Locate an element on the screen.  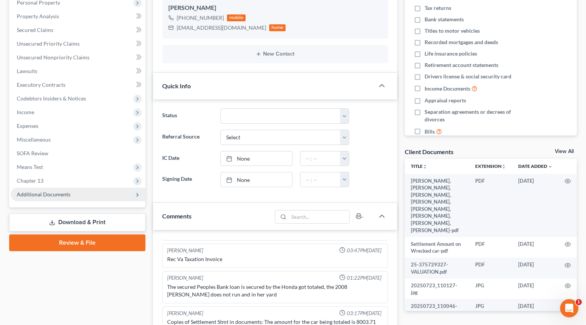
a: Property Analysis is located at coordinates (78, 16).